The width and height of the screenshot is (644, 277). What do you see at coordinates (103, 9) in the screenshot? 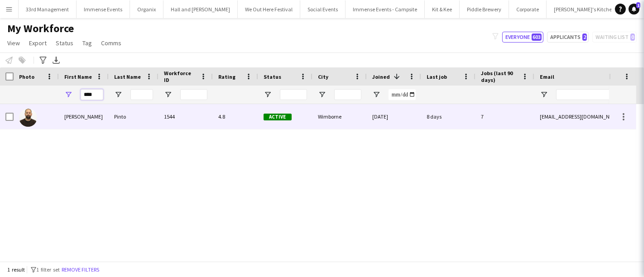
I see `button: Immense Events` at bounding box center [103, 9].